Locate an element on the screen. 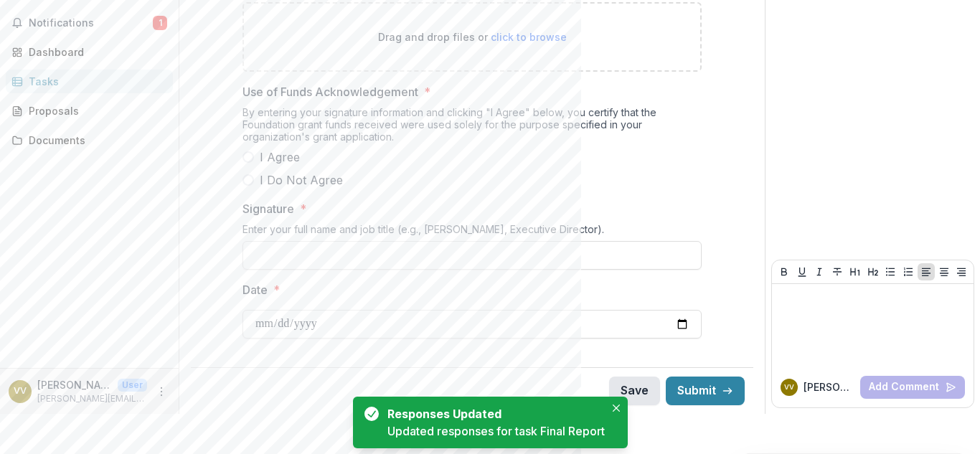  button: Align Right is located at coordinates (962, 272).